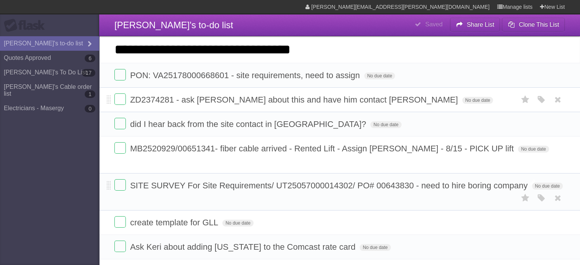 This screenshot has width=580, height=265. Describe the element at coordinates (539, 24) in the screenshot. I see `b: Clone This List` at that location.